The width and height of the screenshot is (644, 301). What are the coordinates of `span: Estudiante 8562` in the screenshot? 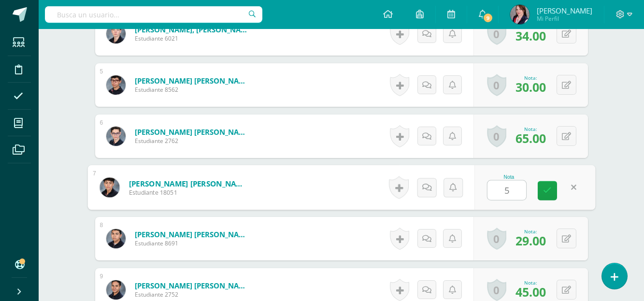 It's located at (193, 90).